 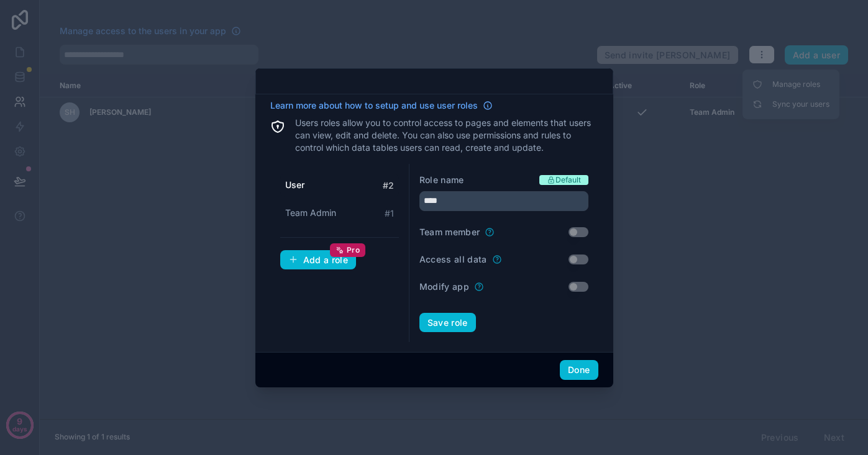 What do you see at coordinates (374, 106) in the screenshot?
I see `span: Learn more about how to setup and use user roles` at bounding box center [374, 106].